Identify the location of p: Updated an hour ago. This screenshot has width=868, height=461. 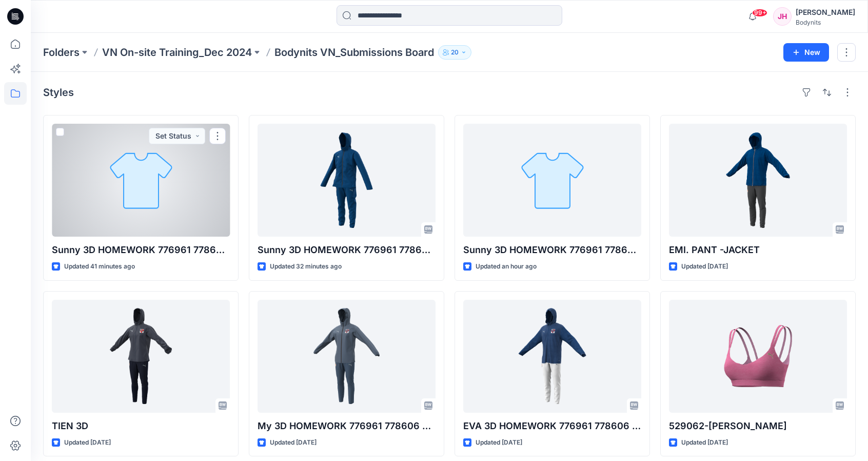
(506, 266).